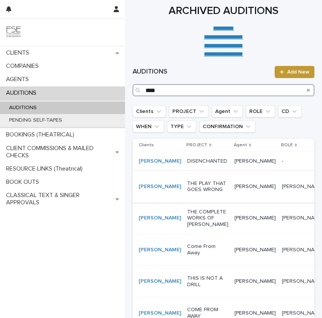 This screenshot has width=322, height=318. I want to click on p: AGENTS, so click(19, 79).